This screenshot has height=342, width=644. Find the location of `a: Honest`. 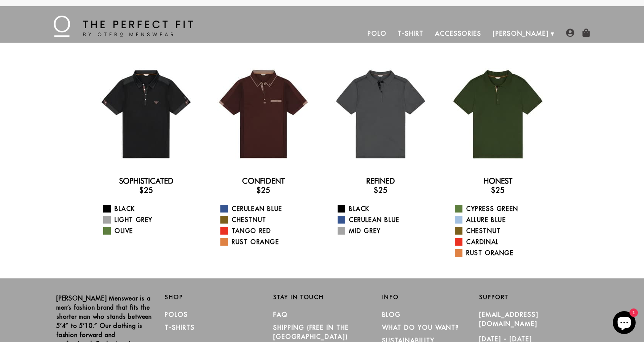

a: Honest is located at coordinates (498, 181).